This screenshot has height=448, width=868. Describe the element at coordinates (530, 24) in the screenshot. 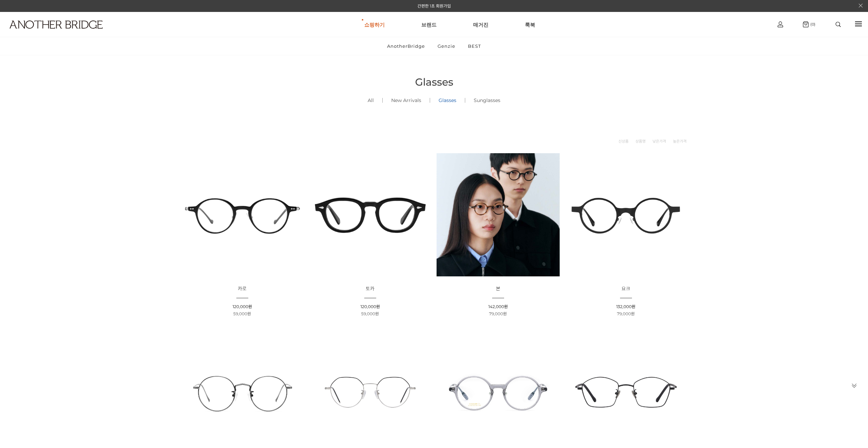

I see `a: 룩북` at that location.